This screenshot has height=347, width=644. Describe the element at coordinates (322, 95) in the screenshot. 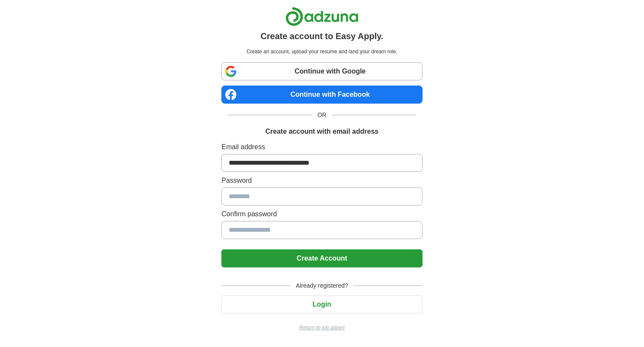

I see `a: Continue with Facebook` at that location.